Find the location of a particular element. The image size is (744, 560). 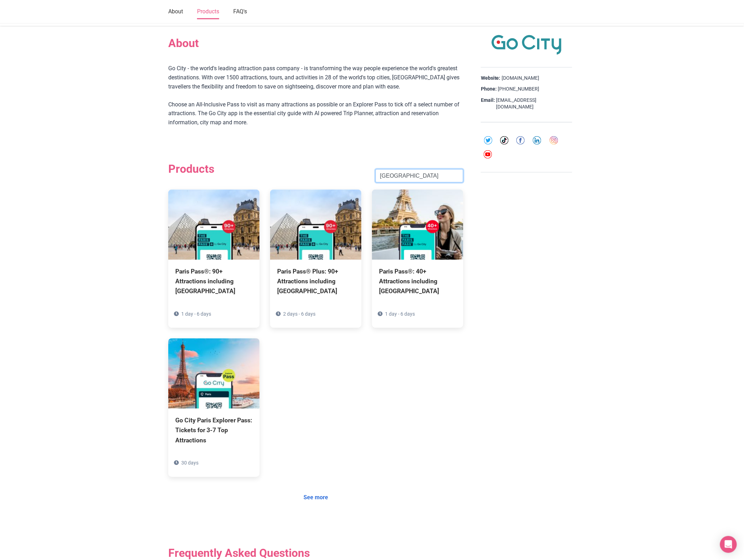

img: tiktok-round-01-ca200c7ba8d03f2cade56905edf8567d.svg is located at coordinates (505, 141).